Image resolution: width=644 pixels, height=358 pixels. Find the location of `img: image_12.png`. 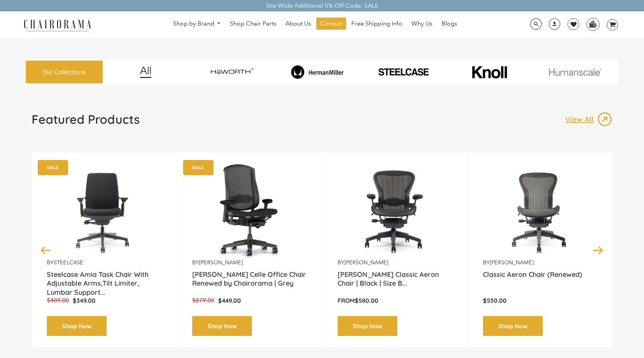

img: image_12.png is located at coordinates (146, 72).